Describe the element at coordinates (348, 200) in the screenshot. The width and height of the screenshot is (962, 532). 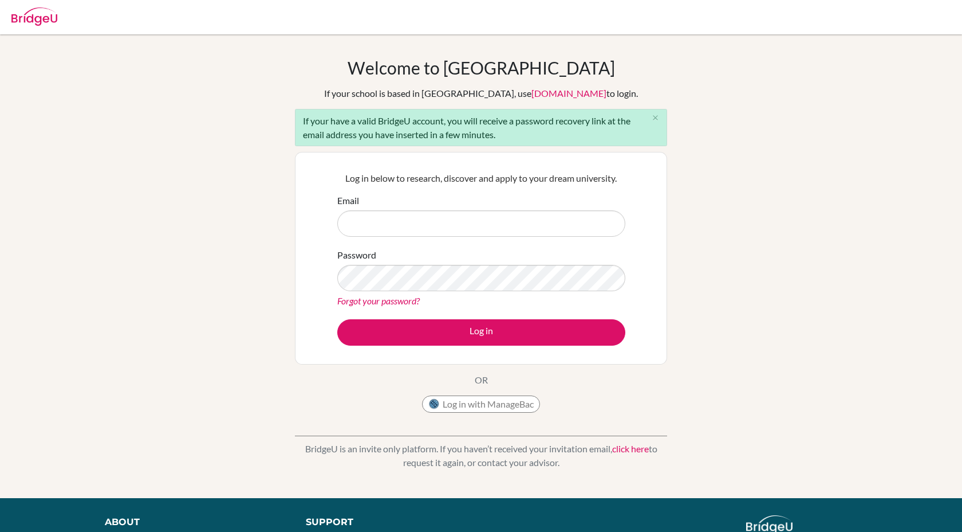
I see `label: Email` at that location.